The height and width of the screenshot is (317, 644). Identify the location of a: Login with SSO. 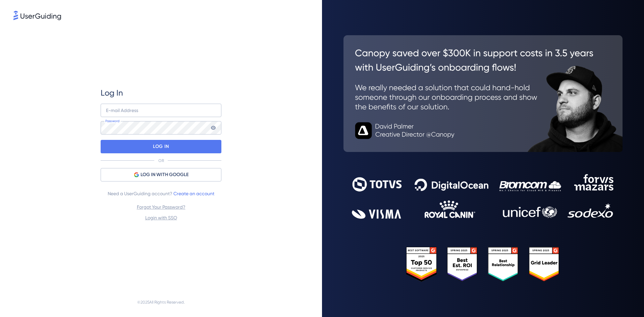
(161, 218).